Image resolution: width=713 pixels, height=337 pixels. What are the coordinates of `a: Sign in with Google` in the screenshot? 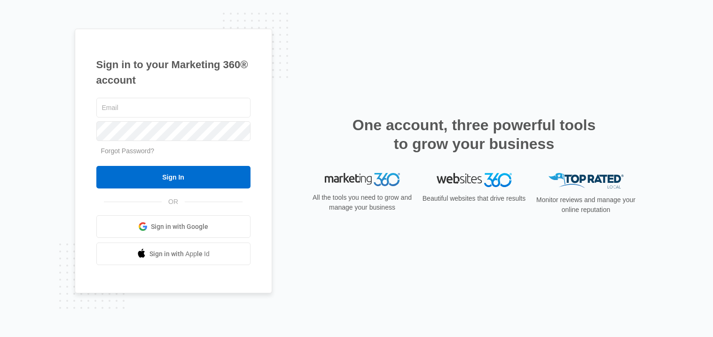 It's located at (173, 226).